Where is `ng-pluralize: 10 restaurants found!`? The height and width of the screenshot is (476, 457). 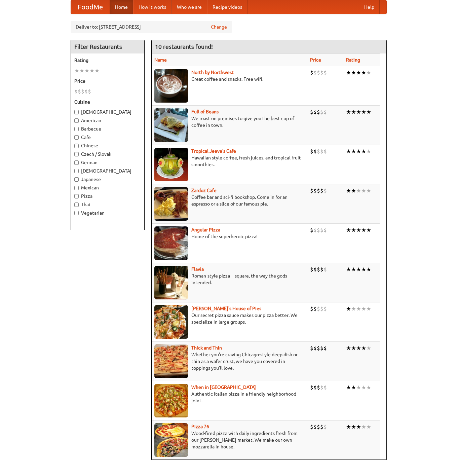 ng-pluralize: 10 restaurants found! is located at coordinates (184, 46).